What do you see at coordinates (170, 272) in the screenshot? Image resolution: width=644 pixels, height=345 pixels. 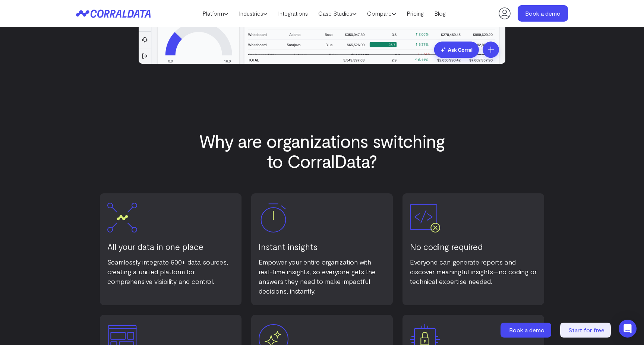 I see `p: Seamlessly integrate 500+ data sources, creating a unified platform for comprehensive visibility ...` at bounding box center [170, 272].